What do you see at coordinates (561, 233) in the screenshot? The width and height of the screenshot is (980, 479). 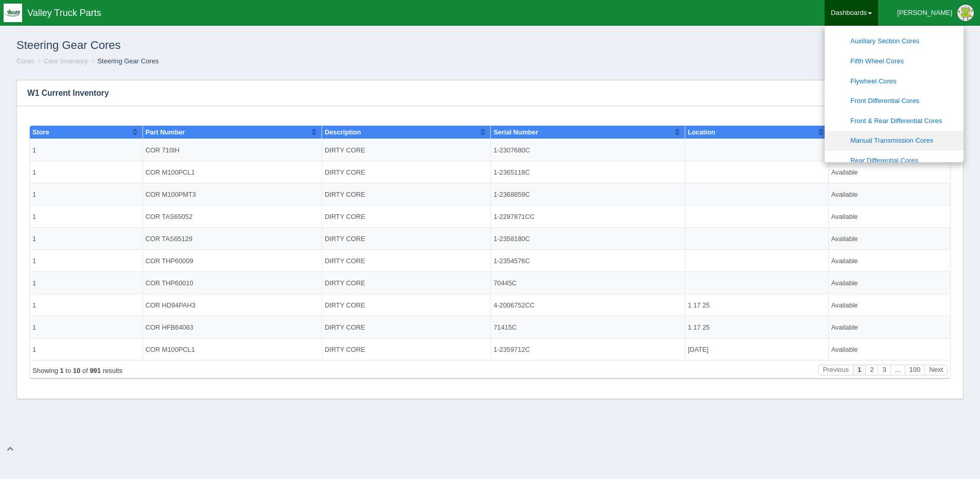 I see `td: 1-2359712C` at bounding box center [561, 233].